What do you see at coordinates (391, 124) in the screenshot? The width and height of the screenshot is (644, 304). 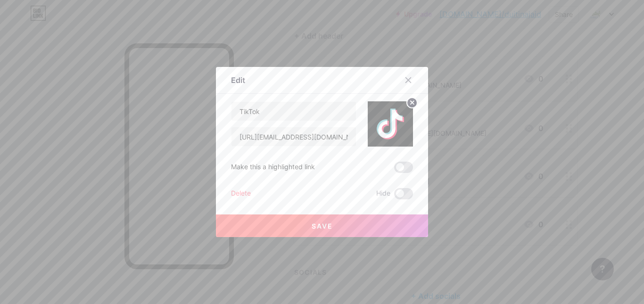 I see `img: link_thumbnail` at bounding box center [391, 124].